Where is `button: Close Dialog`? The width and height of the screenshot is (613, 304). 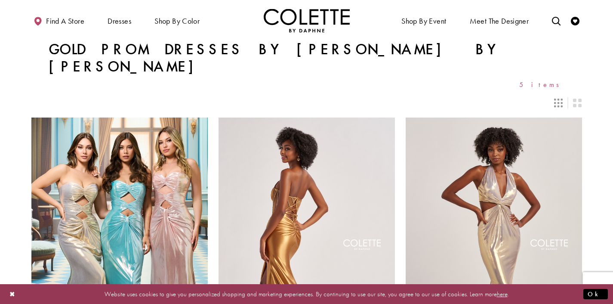 button: Close Dialog is located at coordinates (12, 293).